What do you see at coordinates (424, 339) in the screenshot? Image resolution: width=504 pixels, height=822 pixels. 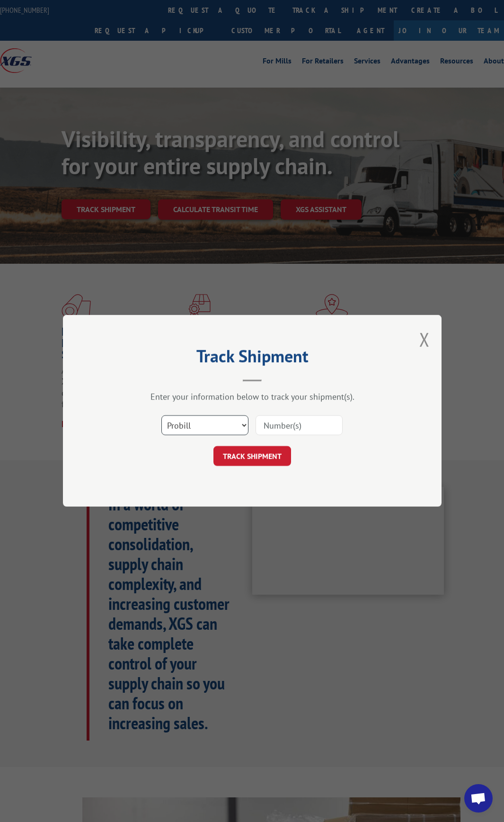 I see `button: Close modal` at bounding box center [424, 339].